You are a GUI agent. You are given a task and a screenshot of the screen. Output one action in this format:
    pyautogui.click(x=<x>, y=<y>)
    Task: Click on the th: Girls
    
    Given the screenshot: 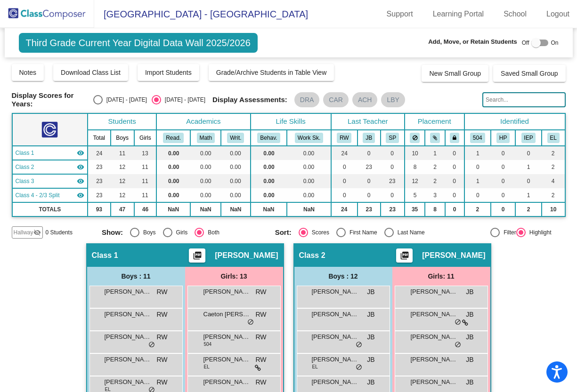 What is the action you would take?
    pyautogui.click(x=146, y=138)
    